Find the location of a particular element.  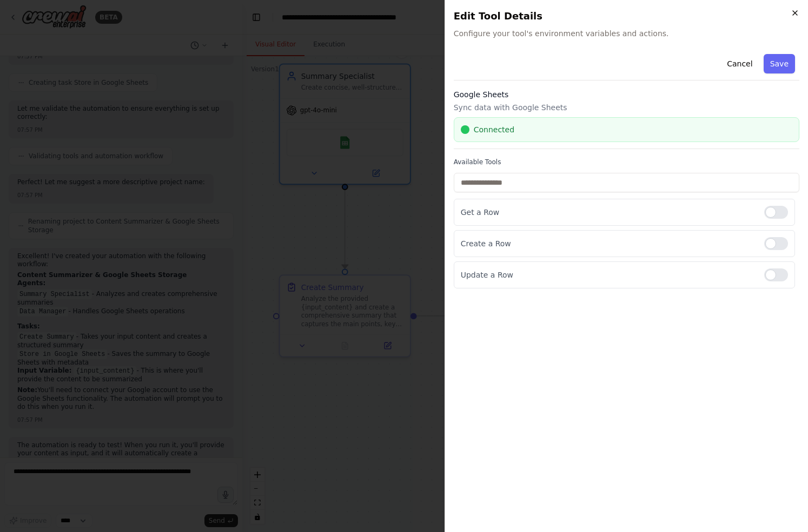

span: Connected is located at coordinates (493, 130).